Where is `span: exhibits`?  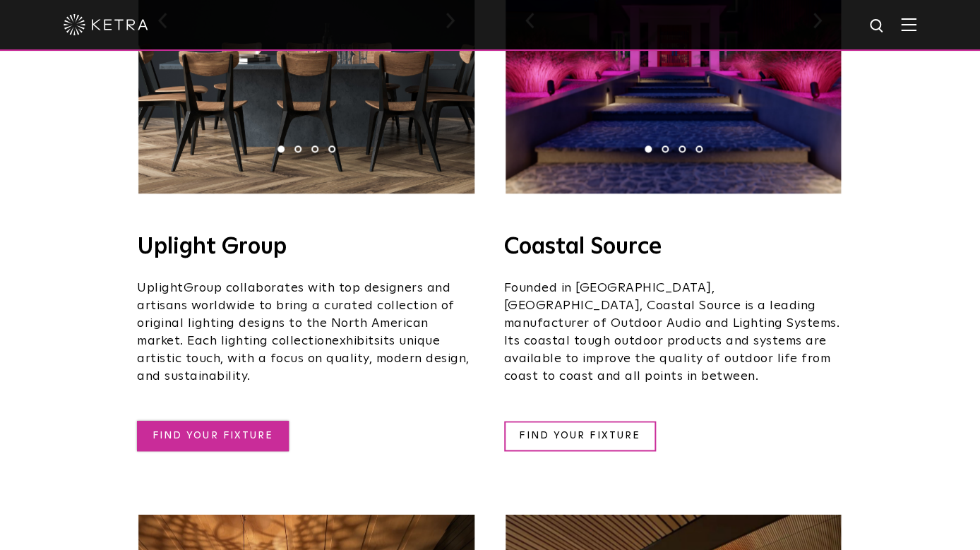
span: exhibits is located at coordinates (356, 341).